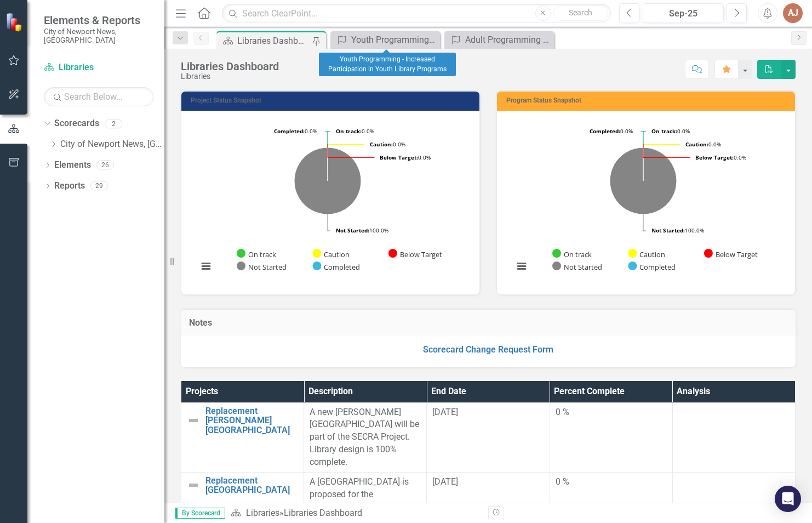 The image size is (812, 523). I want to click on span: By Scorecard, so click(200, 513).